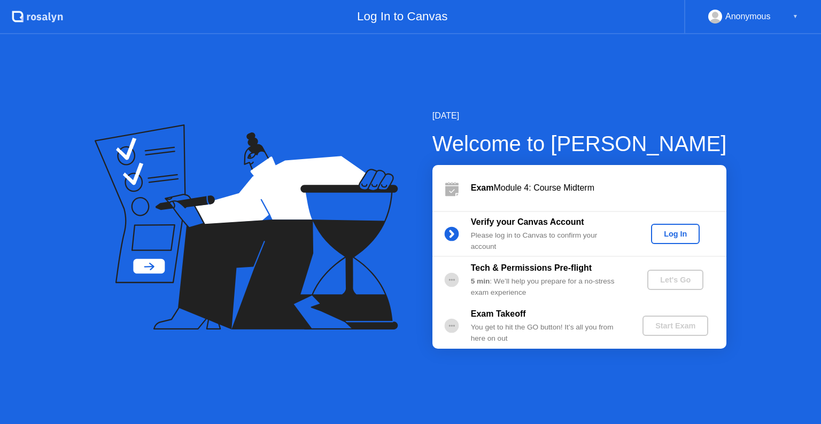 This screenshot has height=424, width=821. I want to click on div: Let's Go, so click(675, 280).